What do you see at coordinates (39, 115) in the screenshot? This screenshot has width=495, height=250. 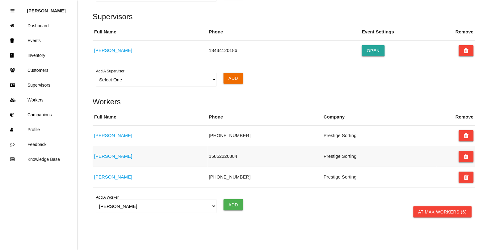 I see `a: Companions` at bounding box center [39, 115].